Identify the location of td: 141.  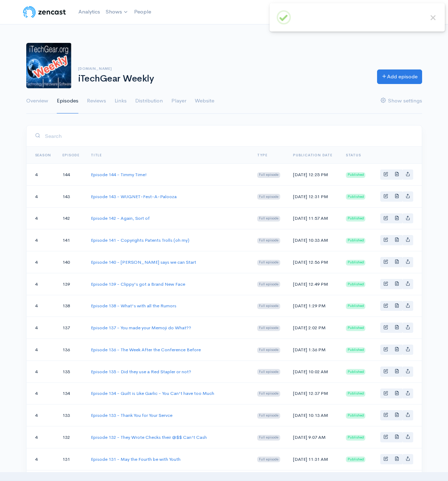
(71, 240).